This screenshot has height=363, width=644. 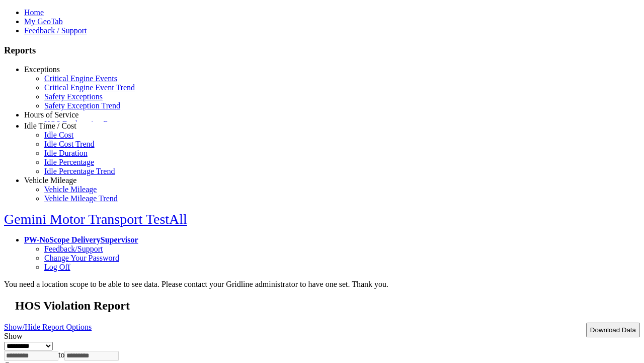 What do you see at coordinates (51, 114) in the screenshot?
I see `a: Hours of Service` at bounding box center [51, 114].